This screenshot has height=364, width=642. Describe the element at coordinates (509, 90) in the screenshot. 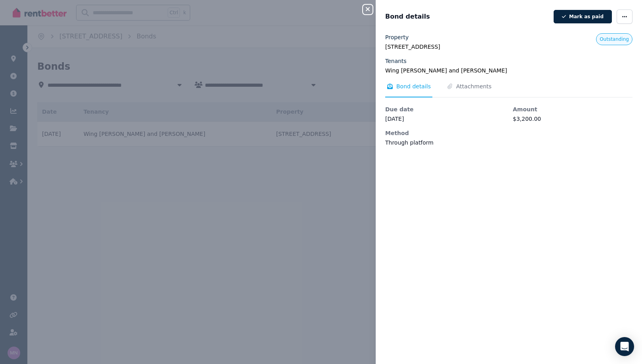

I see `nav: Tabs` at that location.